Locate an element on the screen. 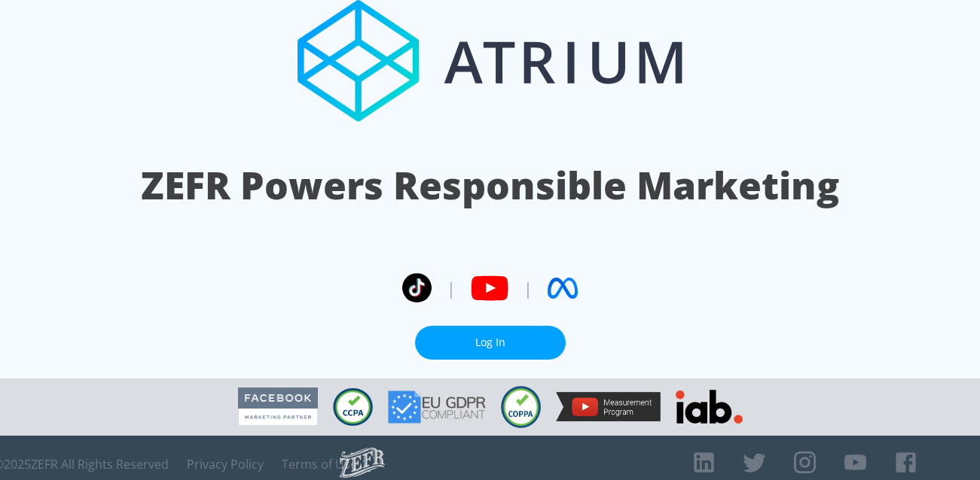 This screenshot has width=980, height=480. a: Privacy Policy is located at coordinates (225, 464).